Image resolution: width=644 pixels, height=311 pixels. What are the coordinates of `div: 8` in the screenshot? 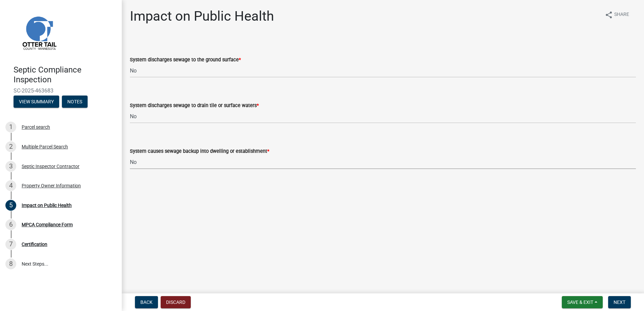 It's located at (11, 263).